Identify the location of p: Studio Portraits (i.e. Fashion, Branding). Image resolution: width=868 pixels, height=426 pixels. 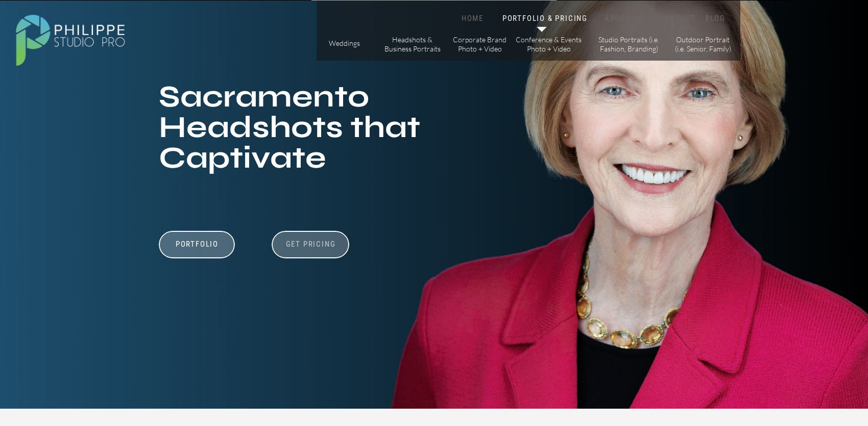
(629, 44).